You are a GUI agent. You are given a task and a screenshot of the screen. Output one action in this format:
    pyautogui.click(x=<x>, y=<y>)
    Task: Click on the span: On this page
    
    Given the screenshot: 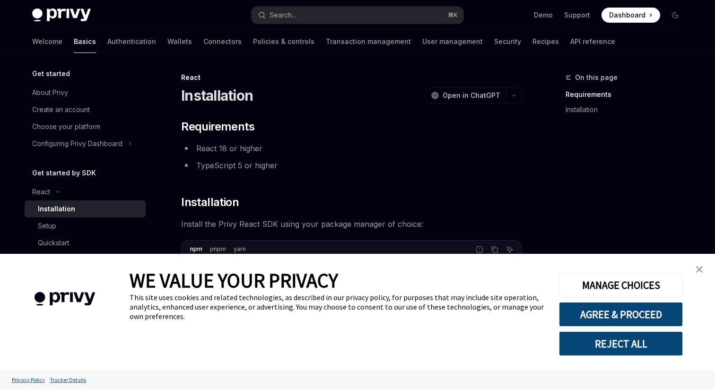 What is the action you would take?
    pyautogui.click(x=596, y=78)
    